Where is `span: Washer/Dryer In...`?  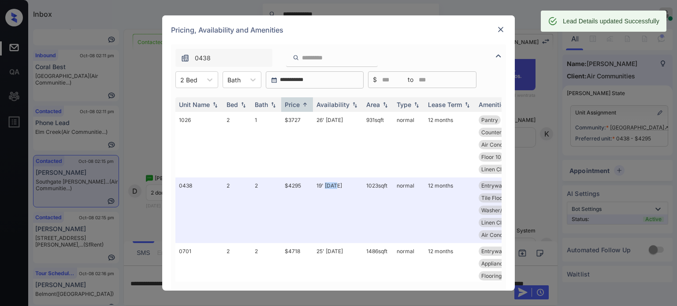 span: Washer/Dryer In... is located at coordinates (503, 210).